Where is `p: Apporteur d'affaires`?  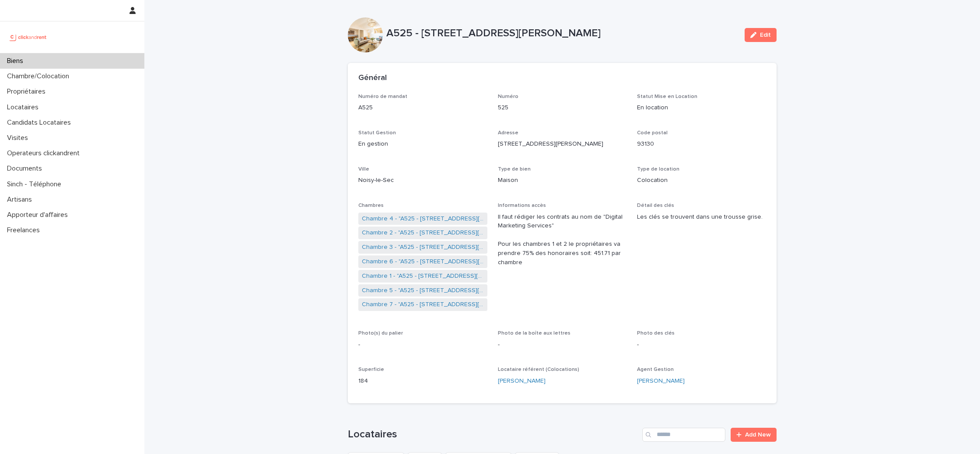
p: Apporteur d'affaires is located at coordinates (39, 215).